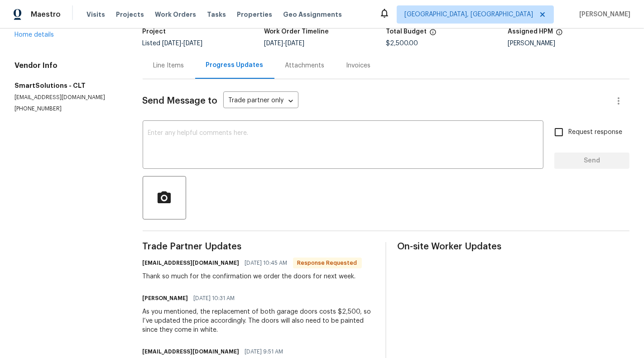 The image size is (644, 358). Describe the element at coordinates (96, 15) in the screenshot. I see `span: Visits` at that location.